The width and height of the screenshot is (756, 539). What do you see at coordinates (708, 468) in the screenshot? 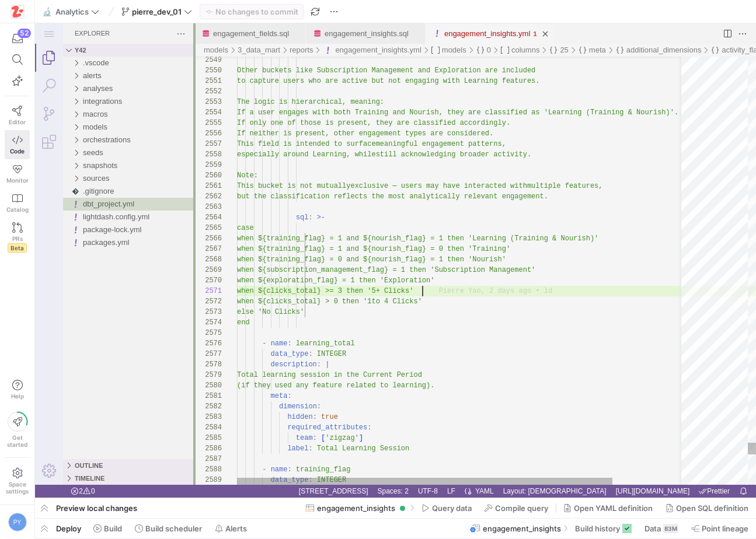
I see `a: Notifications` at bounding box center [708, 468].